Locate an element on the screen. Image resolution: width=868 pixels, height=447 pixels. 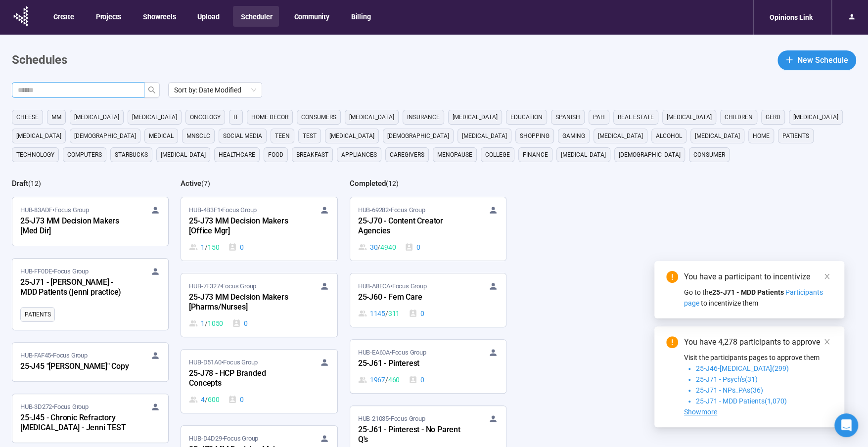
div: 30 is located at coordinates (377, 247).